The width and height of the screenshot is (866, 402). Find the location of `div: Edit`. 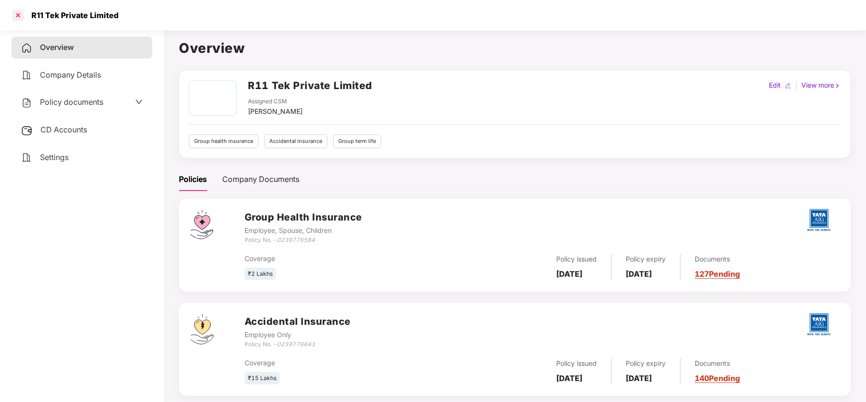

div: Edit is located at coordinates (775, 85).